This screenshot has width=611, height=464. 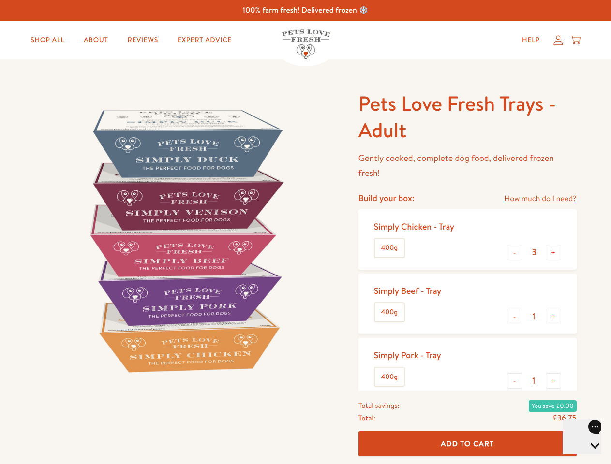 I want to click on div: Simply Chicken - Tray, so click(x=414, y=226).